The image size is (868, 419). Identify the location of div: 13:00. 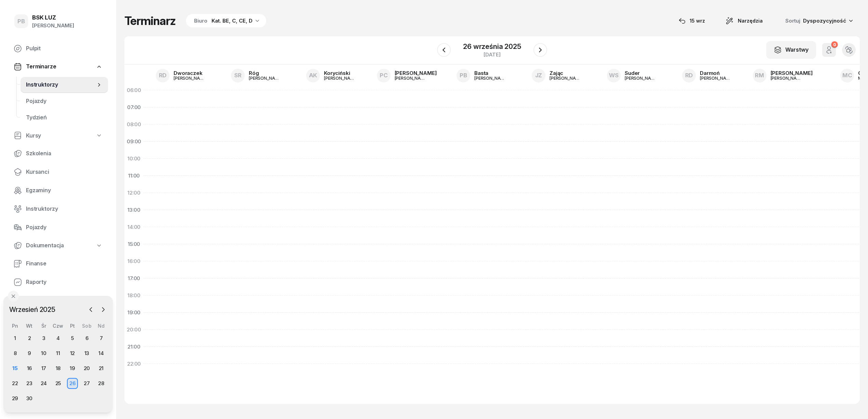
(134, 210).